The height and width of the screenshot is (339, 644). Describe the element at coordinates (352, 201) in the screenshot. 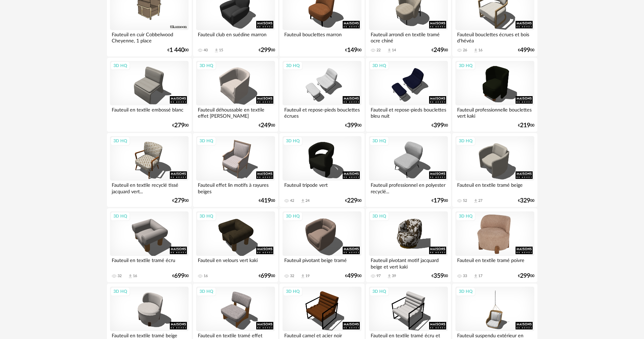

I see `span: 229` at that location.